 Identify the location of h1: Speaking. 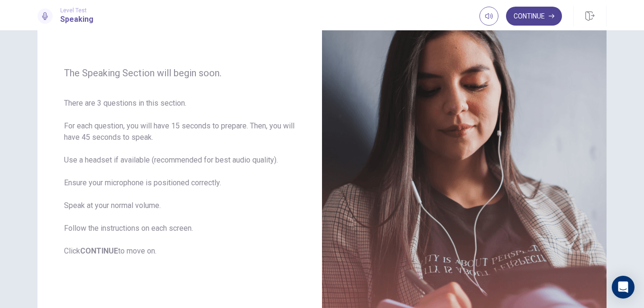
(77, 20).